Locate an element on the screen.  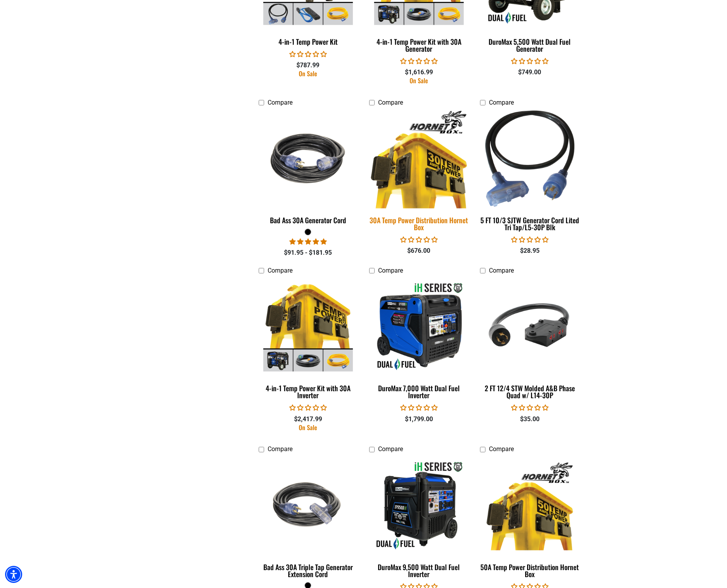
div: $2,417.99 is located at coordinates (308, 420).